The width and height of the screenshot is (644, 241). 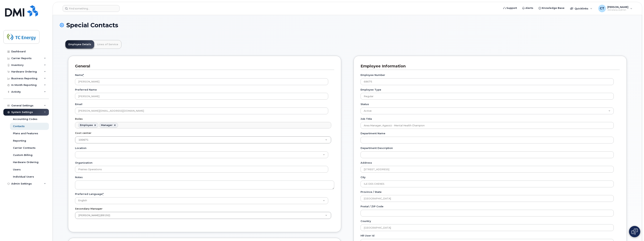 I want to click on div: Employee, so click(x=86, y=125).